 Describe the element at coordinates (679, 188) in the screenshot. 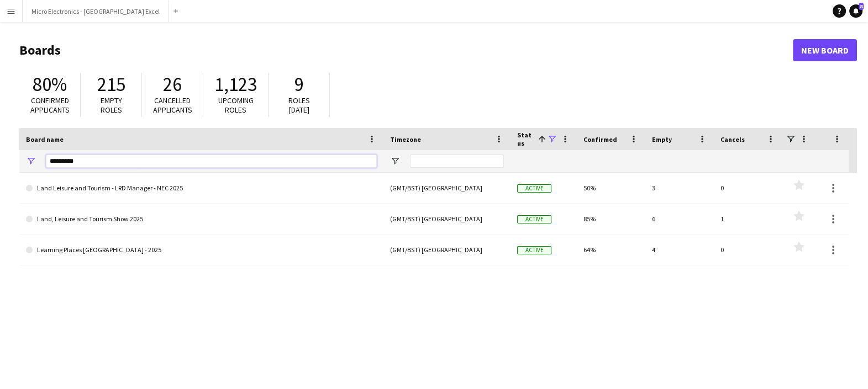

I see `div: 3` at that location.